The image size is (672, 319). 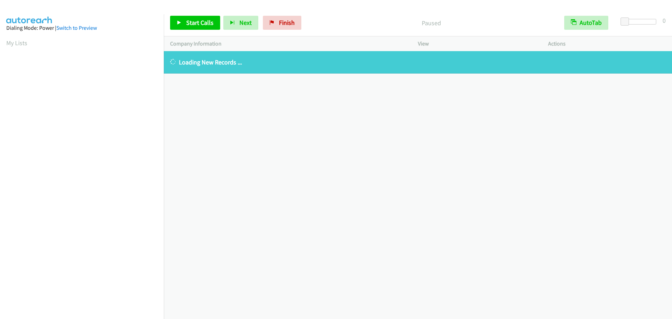 What do you see at coordinates (17, 43) in the screenshot?
I see `a: My Lists` at bounding box center [17, 43].